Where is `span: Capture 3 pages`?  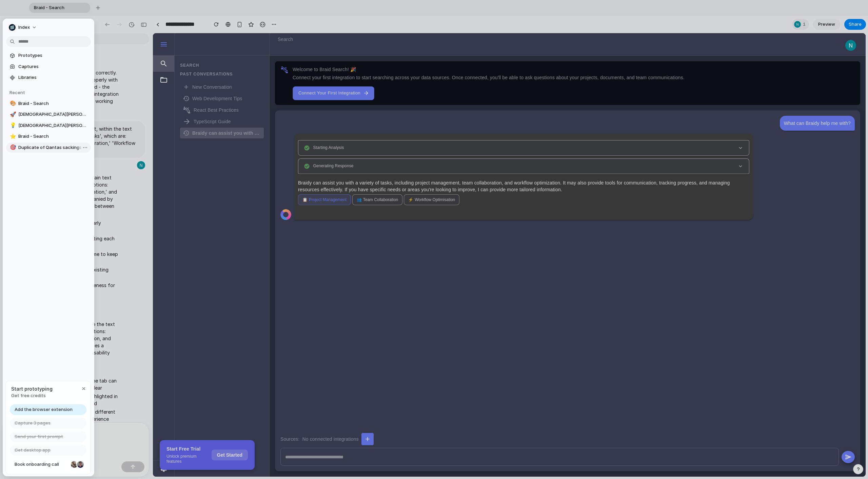 span: Capture 3 pages is located at coordinates (32, 423).